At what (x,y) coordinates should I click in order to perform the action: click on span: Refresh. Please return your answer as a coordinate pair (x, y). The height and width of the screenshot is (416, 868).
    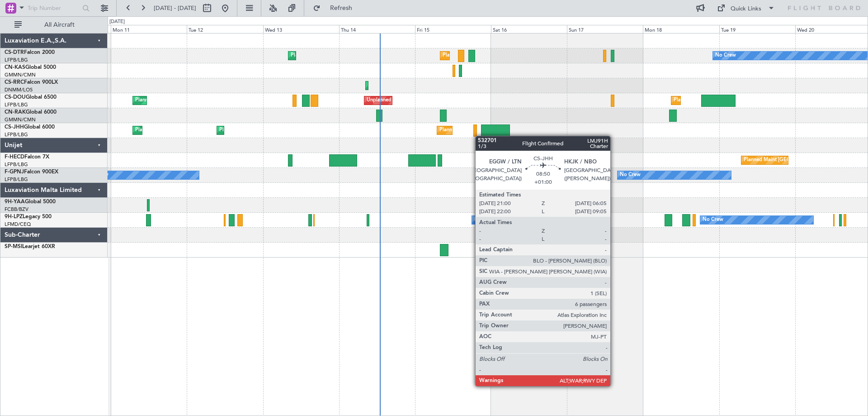
    Looking at the image, I should click on (342, 8).